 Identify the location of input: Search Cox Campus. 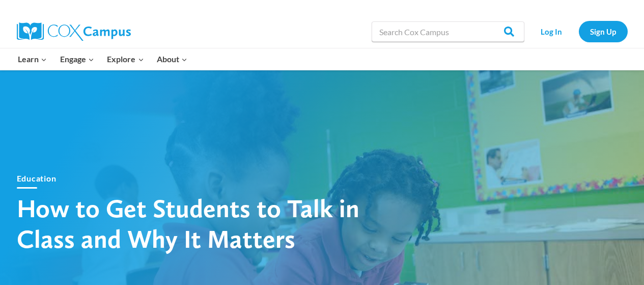
(448, 32).